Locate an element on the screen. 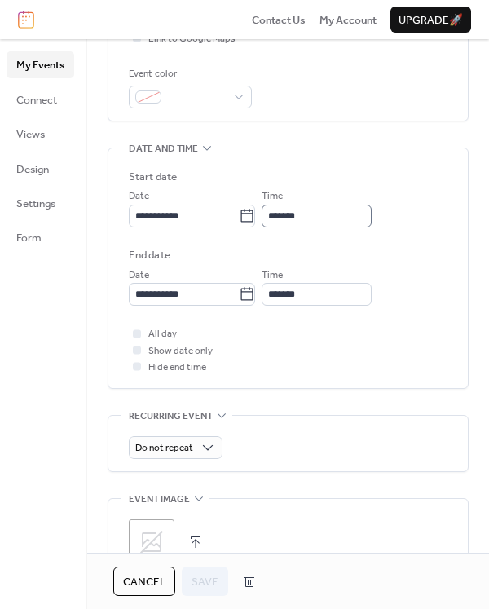  span: Show date only is located at coordinates (180, 351).